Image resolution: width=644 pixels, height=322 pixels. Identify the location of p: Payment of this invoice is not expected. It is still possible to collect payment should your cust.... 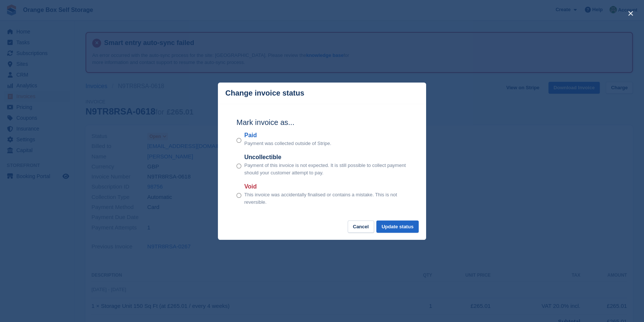
(326, 169).